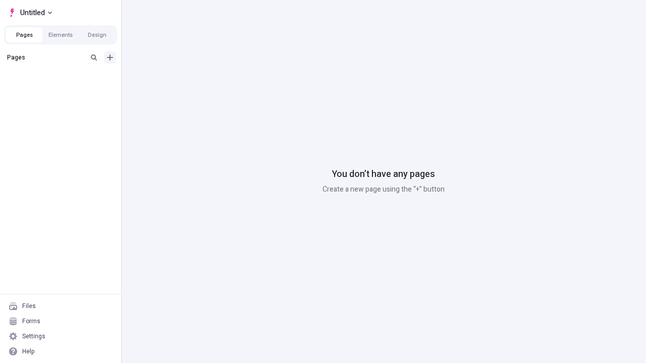  I want to click on span: Untitled, so click(32, 13).